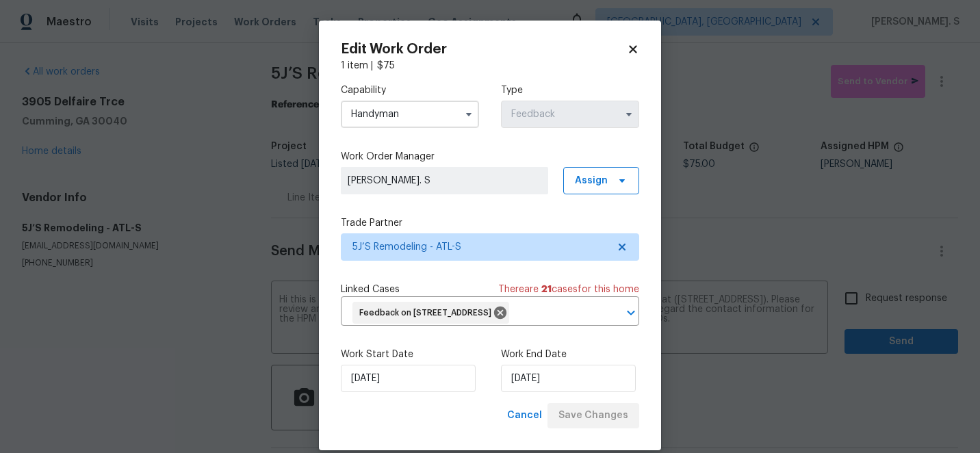  I want to click on span: Cancel, so click(524, 415).